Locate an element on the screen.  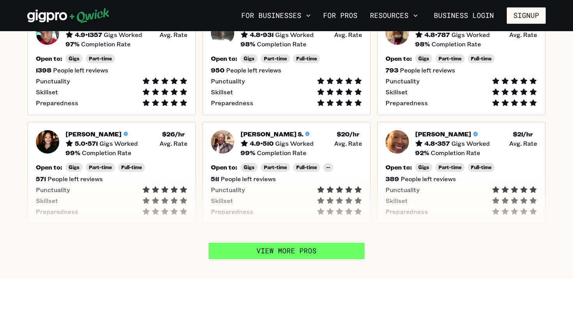
a: View More Pros is located at coordinates (287, 251).